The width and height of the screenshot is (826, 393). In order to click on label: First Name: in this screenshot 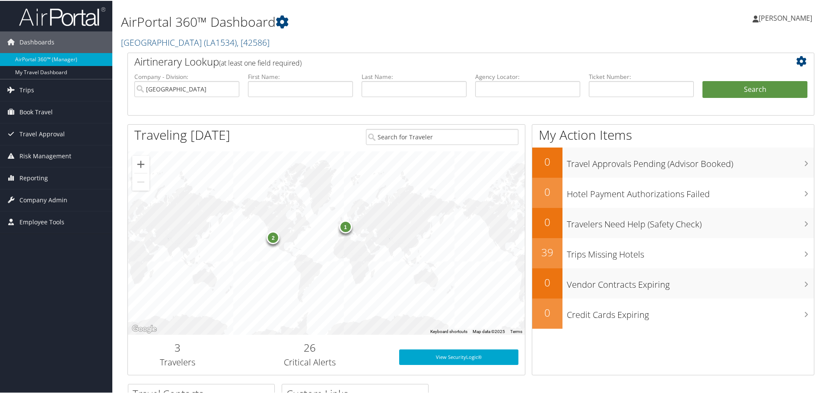, I will do `click(300, 76)`.